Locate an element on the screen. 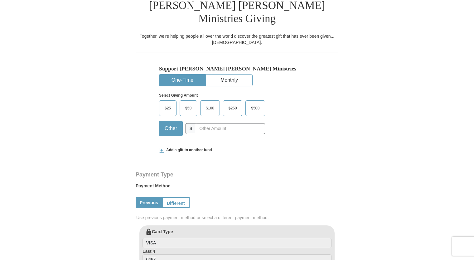  input: Card Type is located at coordinates (237, 243).